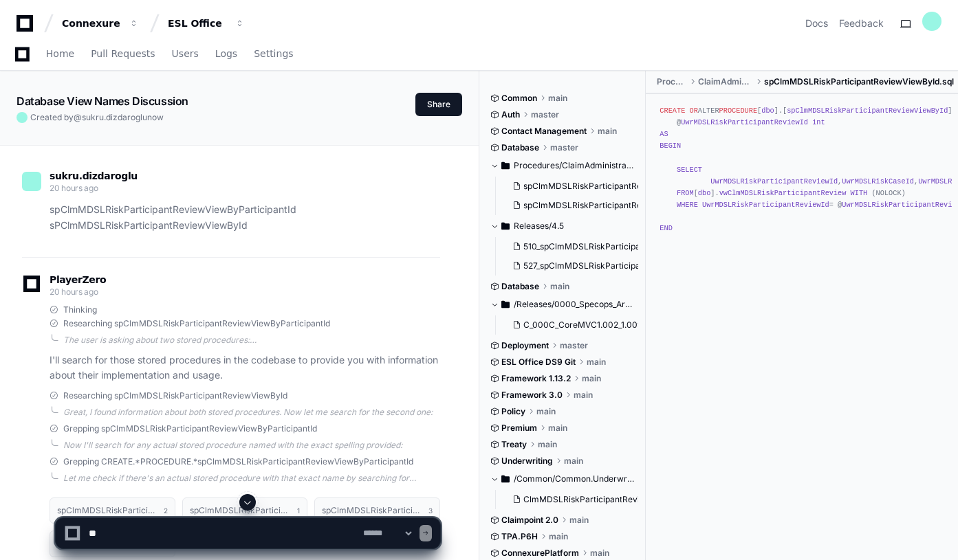  I want to click on span: Framework 3.0, so click(532, 396).